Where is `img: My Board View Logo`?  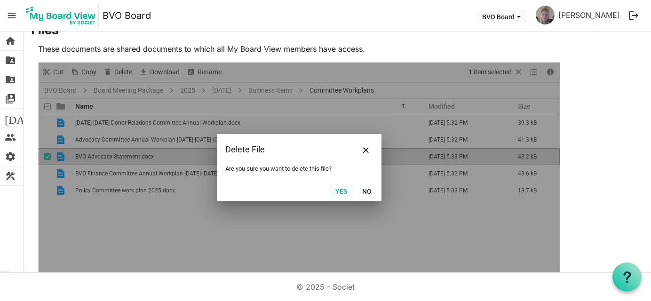 img: My Board View Logo is located at coordinates (61, 16).